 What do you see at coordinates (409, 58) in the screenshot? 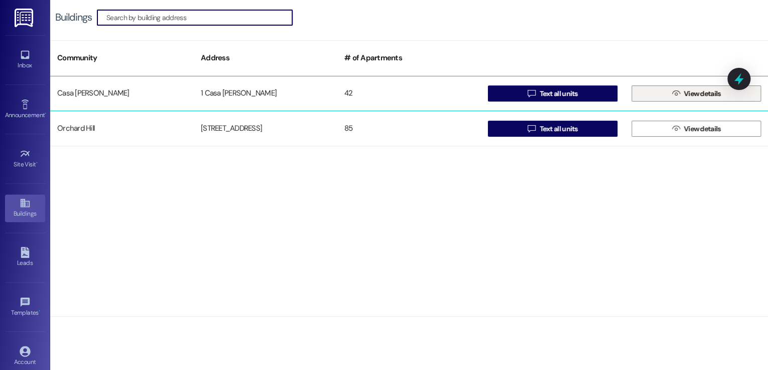
I see `div: # of Apartments` at bounding box center [409, 58].